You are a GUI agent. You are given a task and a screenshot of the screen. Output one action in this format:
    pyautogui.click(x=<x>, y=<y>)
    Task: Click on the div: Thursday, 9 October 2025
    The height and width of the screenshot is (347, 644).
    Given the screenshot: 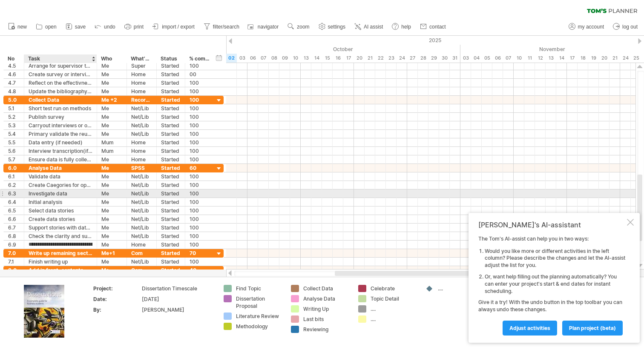 What is the action you would take?
    pyautogui.click(x=285, y=58)
    